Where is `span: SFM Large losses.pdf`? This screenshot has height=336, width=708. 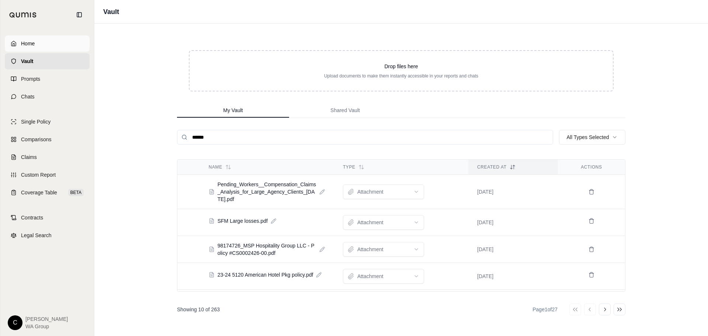
span: SFM Large losses.pdf is located at coordinates (243, 221).